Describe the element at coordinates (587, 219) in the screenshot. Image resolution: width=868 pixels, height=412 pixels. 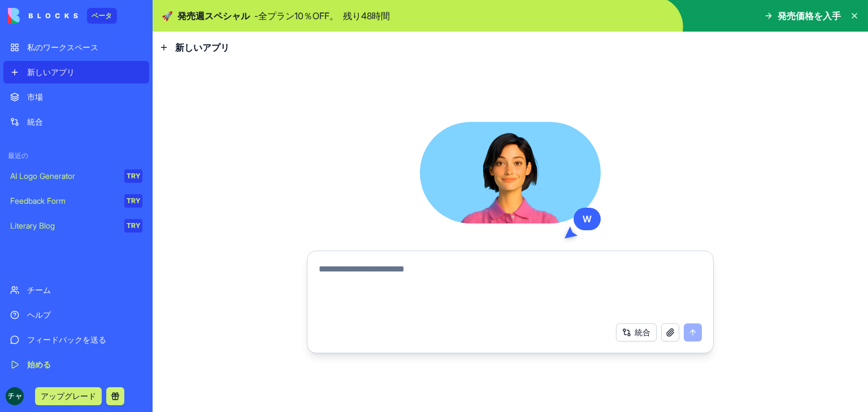
I see `font: W` at that location.